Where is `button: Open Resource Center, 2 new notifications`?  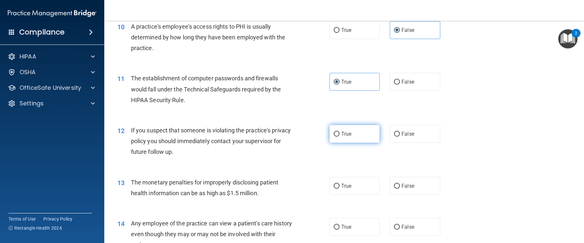
button: Open Resource Center, 2 new notifications is located at coordinates (568, 39).